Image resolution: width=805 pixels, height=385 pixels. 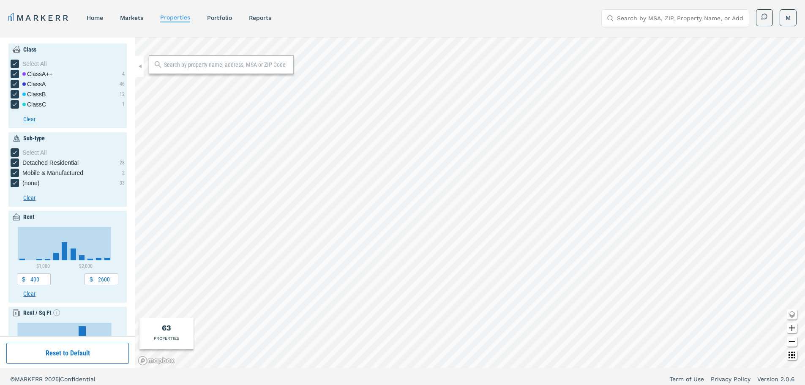 I want to click on button: Zoom out map button, so click(x=791, y=341).